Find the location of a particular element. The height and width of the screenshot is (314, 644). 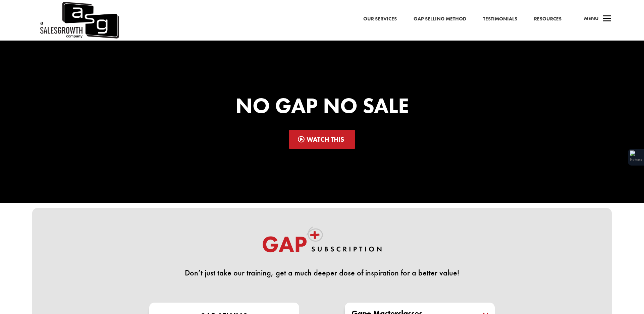

img: Extension Icon is located at coordinates (636, 157).